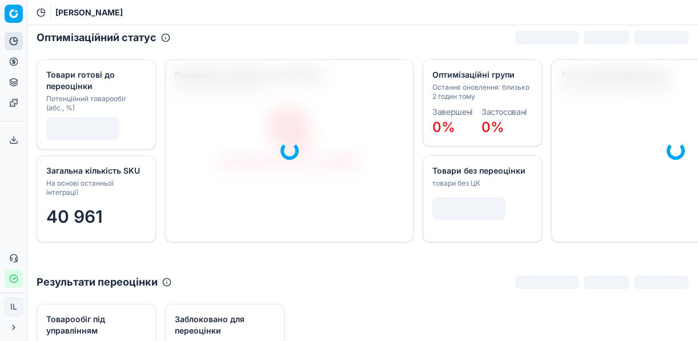 Image resolution: width=698 pixels, height=341 pixels. Describe the element at coordinates (504, 112) in the screenshot. I see `dt: Застосовані` at that location.